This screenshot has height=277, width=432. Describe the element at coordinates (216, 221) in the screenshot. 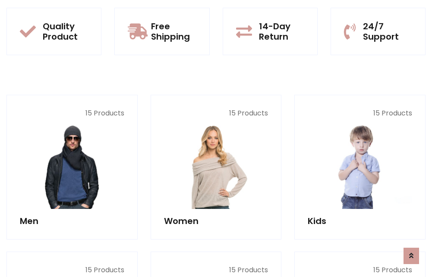

I see `h5: Women` at that location.